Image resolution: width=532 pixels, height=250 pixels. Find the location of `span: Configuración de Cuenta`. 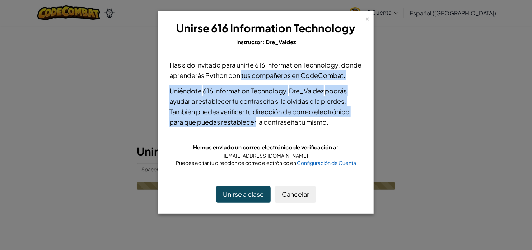

span: Configuración de Cuenta is located at coordinates (326, 163).